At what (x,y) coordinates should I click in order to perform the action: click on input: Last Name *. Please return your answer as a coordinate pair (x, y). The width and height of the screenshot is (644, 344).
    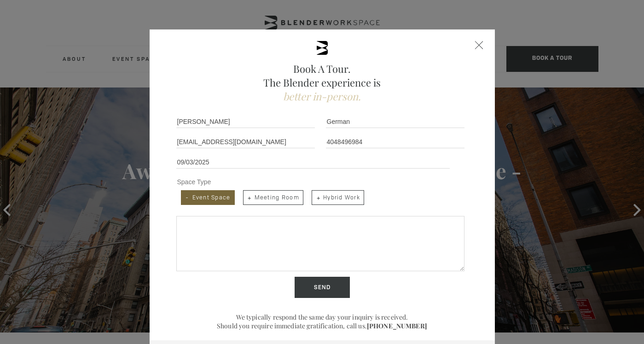
    Looking at the image, I should click on (395, 122).